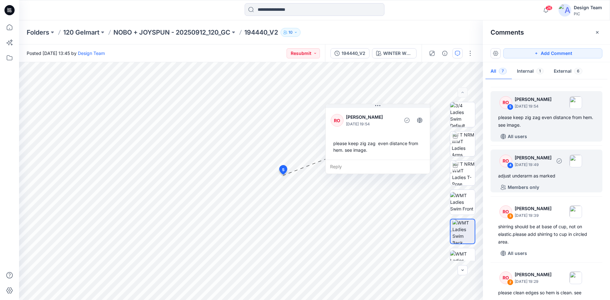 The image size is (610, 300). What do you see at coordinates (510, 107) in the screenshot?
I see `div: 5` at bounding box center [510, 107].